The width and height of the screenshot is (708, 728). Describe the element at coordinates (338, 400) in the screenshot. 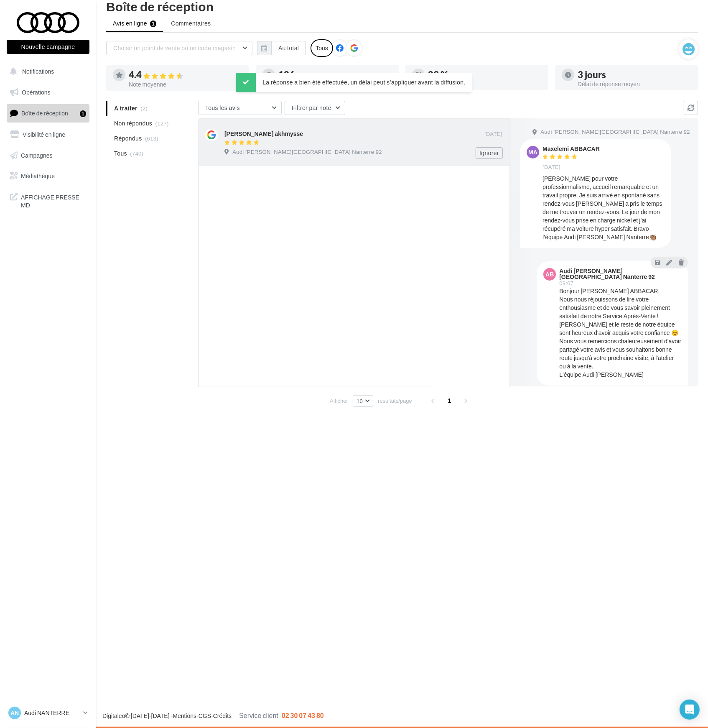

I see `span: Afficher` at that location.